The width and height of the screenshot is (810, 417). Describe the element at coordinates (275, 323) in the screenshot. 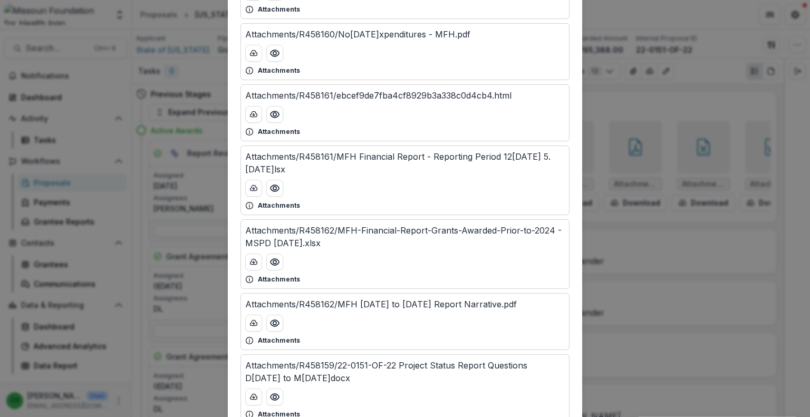

I see `button: Preview Attachments/R458162/MFH June to November 2024 Report Narrative.pdf` at that location.